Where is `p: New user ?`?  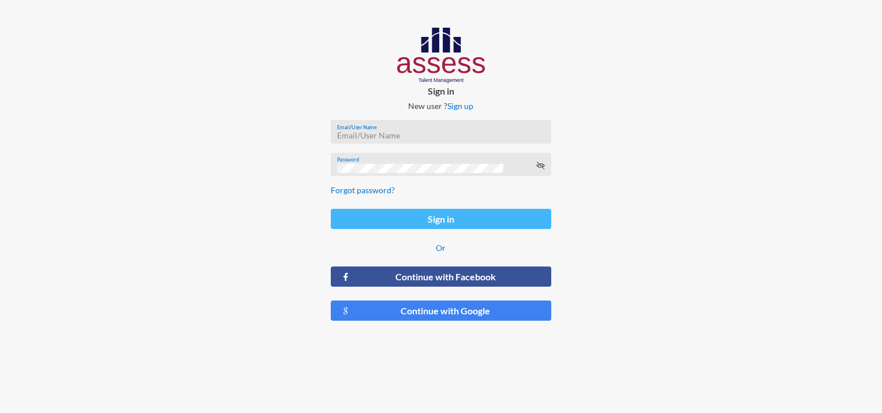 p: New user ? is located at coordinates (440, 106).